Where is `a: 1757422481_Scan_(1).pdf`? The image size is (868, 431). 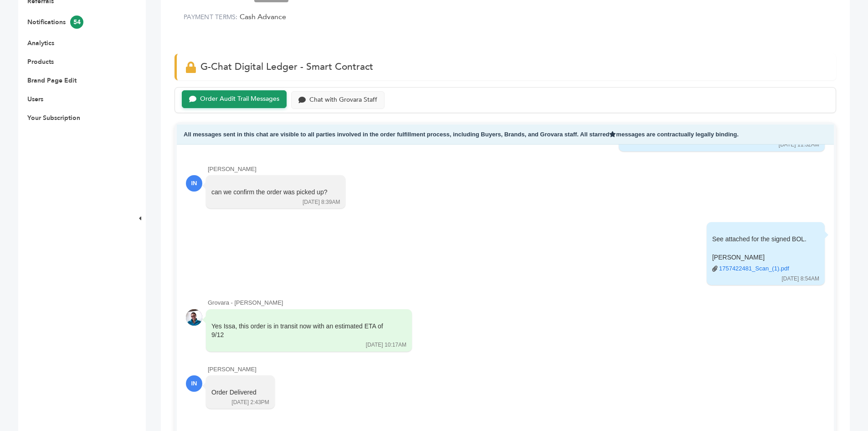
a: 1757422481_Scan_(1).pdf is located at coordinates (754, 269).